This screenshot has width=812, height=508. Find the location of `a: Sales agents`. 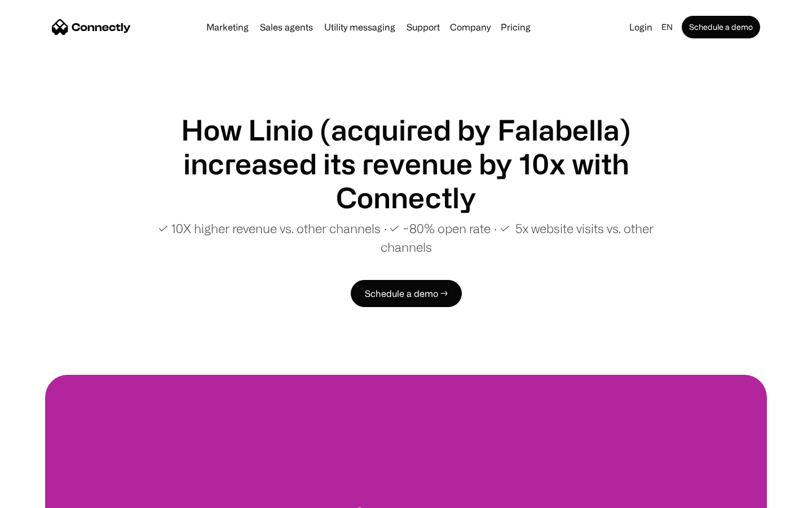

a: Sales agents is located at coordinates (286, 27).